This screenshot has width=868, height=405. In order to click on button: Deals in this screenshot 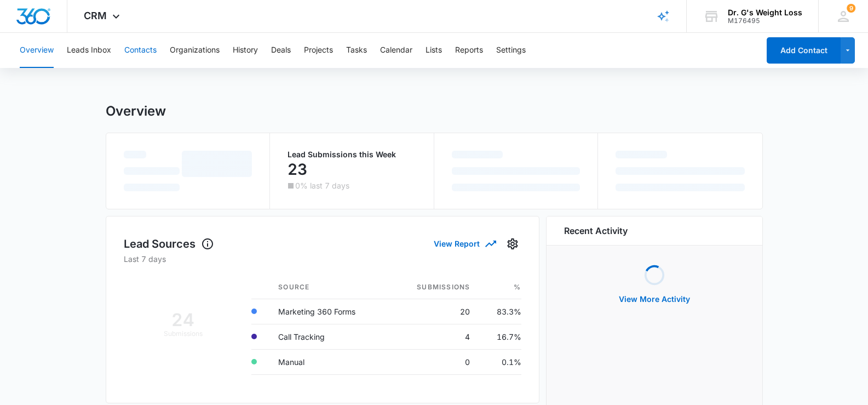, I will do `click(281, 50)`.